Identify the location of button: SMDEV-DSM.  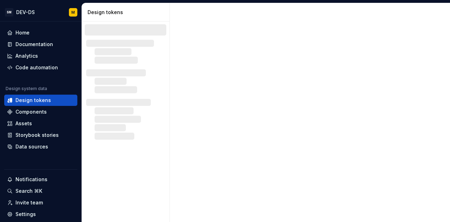
(41, 12).